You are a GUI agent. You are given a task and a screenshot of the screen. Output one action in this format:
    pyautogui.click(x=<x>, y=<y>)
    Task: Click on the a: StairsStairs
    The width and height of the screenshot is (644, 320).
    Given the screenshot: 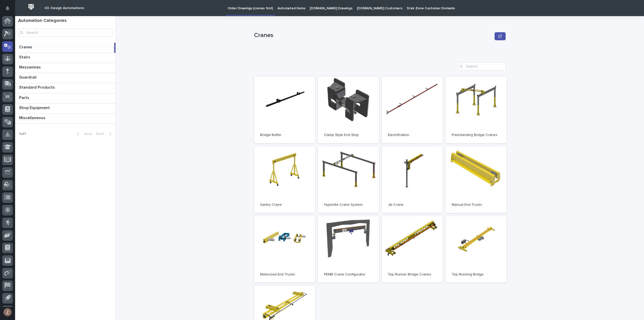 What is the action you would take?
    pyautogui.click(x=65, y=58)
    